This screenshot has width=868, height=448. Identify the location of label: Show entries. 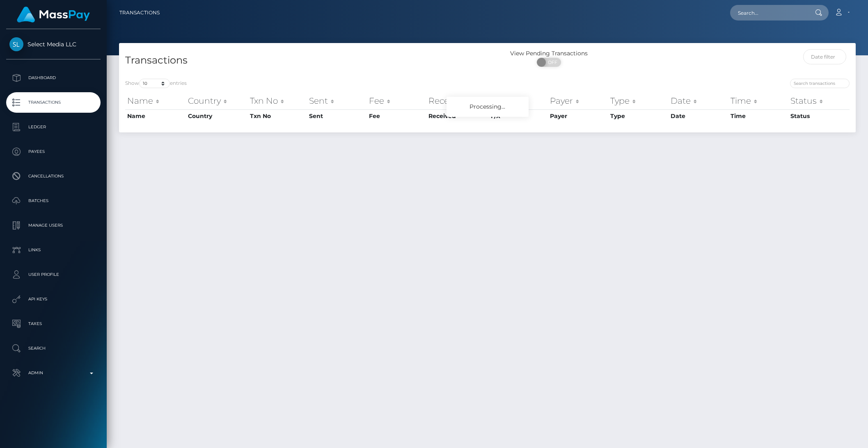
(156, 83).